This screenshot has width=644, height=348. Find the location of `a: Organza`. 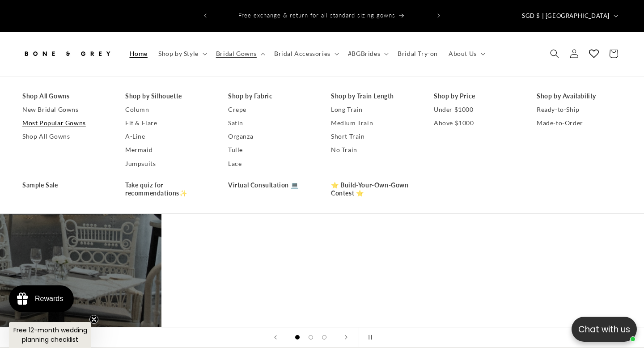

a: Organza is located at coordinates (270, 136).